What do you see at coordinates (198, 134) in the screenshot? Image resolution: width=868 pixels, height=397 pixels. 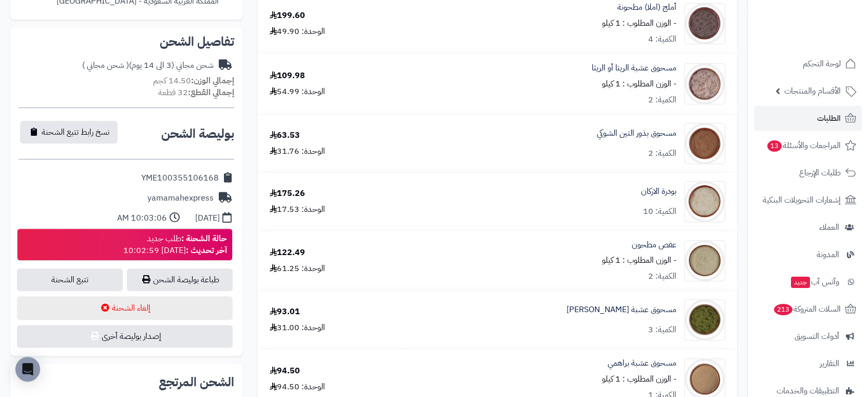 I see `h2: بوليصة الشحن` at bounding box center [198, 134].